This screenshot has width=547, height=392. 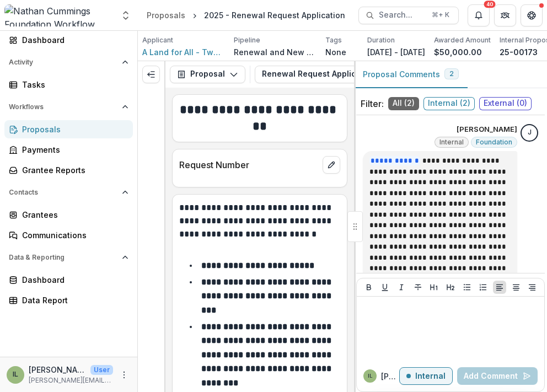 What do you see at coordinates (372, 104) in the screenshot?
I see `p: Filter:` at bounding box center [372, 104].